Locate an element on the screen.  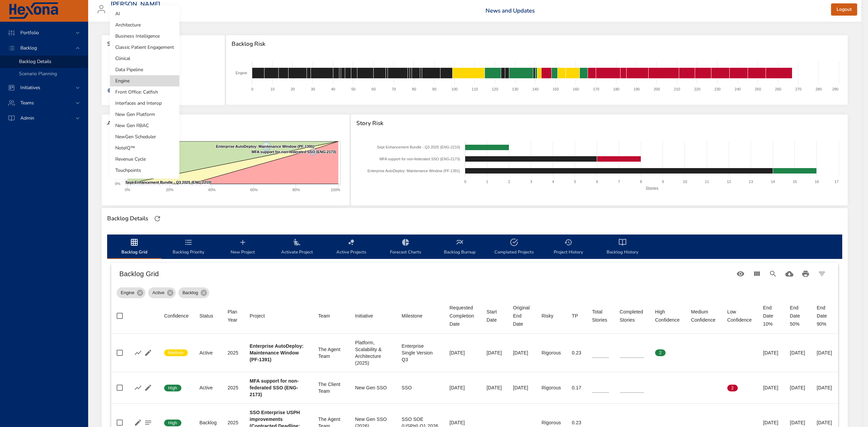
li: NewGen Scheduler is located at coordinates (144, 137).